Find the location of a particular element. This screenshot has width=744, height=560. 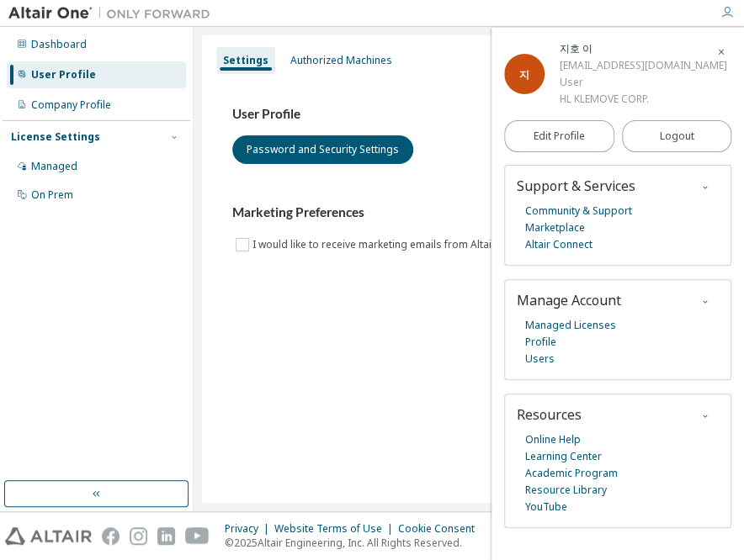

a: Edit Profile is located at coordinates (559, 136).